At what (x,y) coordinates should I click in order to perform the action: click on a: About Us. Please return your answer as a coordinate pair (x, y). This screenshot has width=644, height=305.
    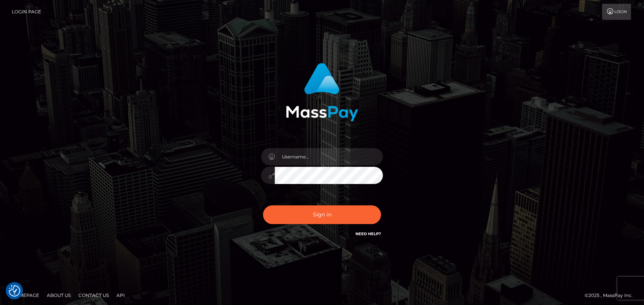
    Looking at the image, I should click on (59, 295).